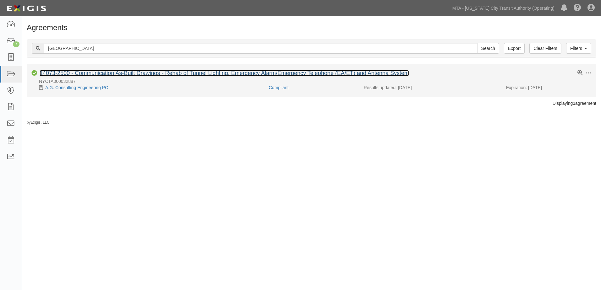 The height and width of the screenshot is (290, 601). Describe the element at coordinates (311, 103) in the screenshot. I see `div: Displaying agreement` at that location.